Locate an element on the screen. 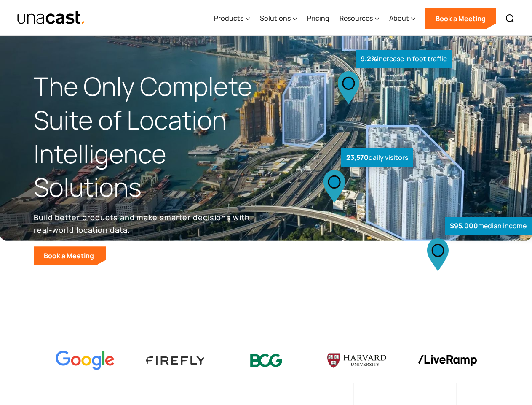  img: Google logo Color is located at coordinates (85, 360).